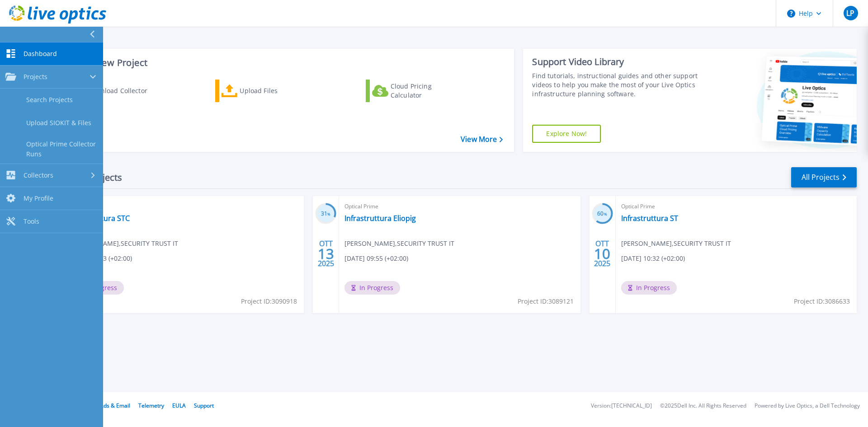  What do you see at coordinates (617, 85) in the screenshot?
I see `div: Find tutorials, instructional guides and other support videos to help you make the most of your L...` at bounding box center [617, 85].